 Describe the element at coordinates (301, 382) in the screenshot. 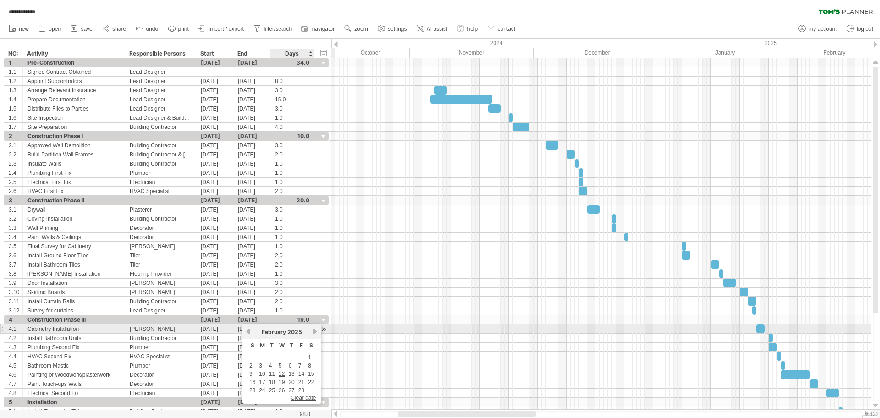

I see `a: 21` at that location.